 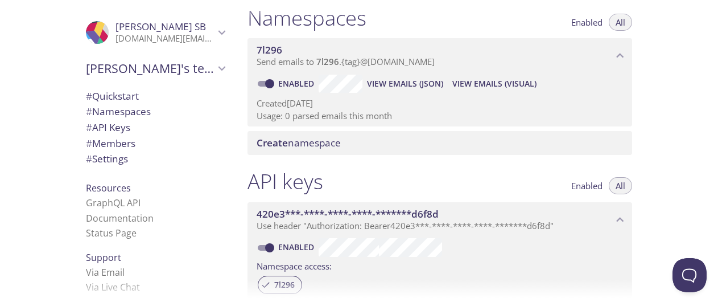 What do you see at coordinates (120, 218) in the screenshot?
I see `a: Documentation` at bounding box center [120, 218].